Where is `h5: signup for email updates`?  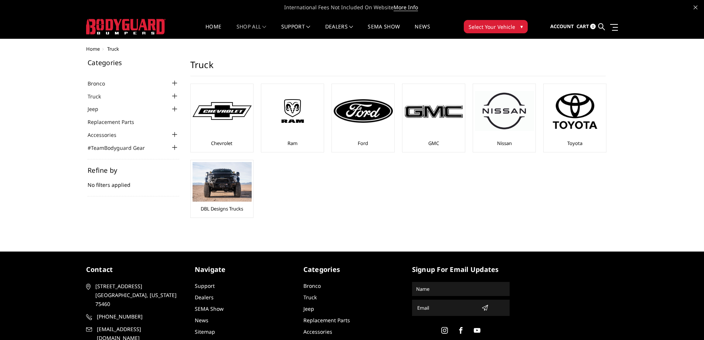
h5: signup for email updates is located at coordinates (461, 269).